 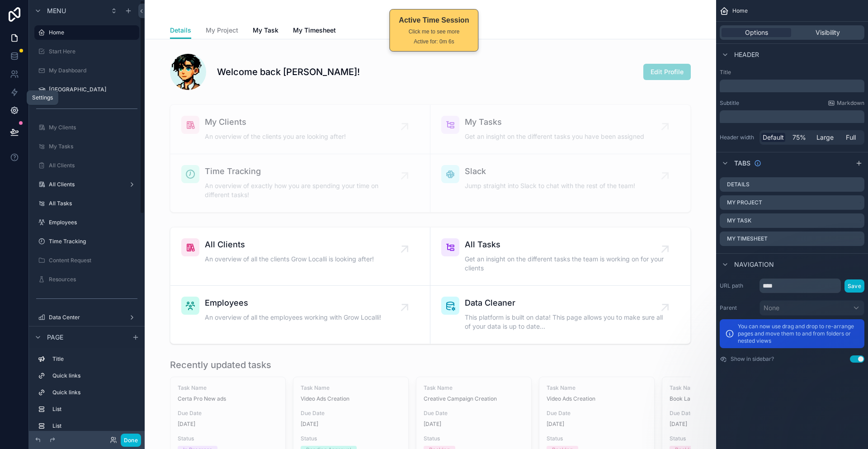 What do you see at coordinates (87, 128) in the screenshot?
I see `a: My Clients` at bounding box center [87, 128].